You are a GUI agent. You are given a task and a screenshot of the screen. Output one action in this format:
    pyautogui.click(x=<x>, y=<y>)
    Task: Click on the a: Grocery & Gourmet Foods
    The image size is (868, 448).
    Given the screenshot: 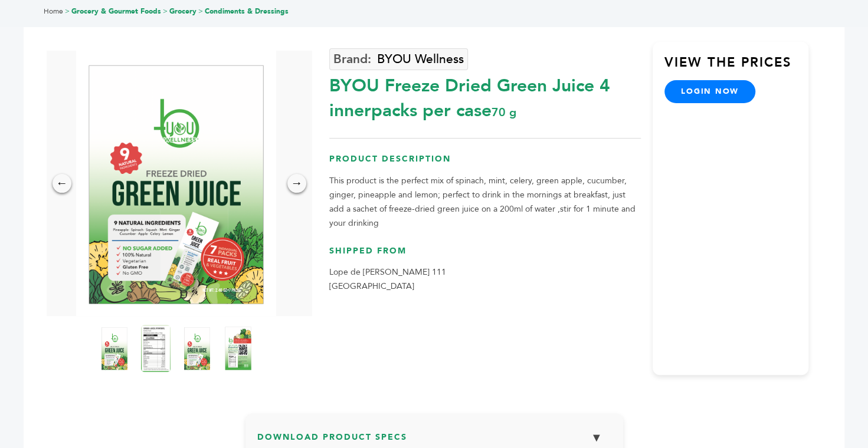 What is the action you would take?
    pyautogui.click(x=116, y=11)
    